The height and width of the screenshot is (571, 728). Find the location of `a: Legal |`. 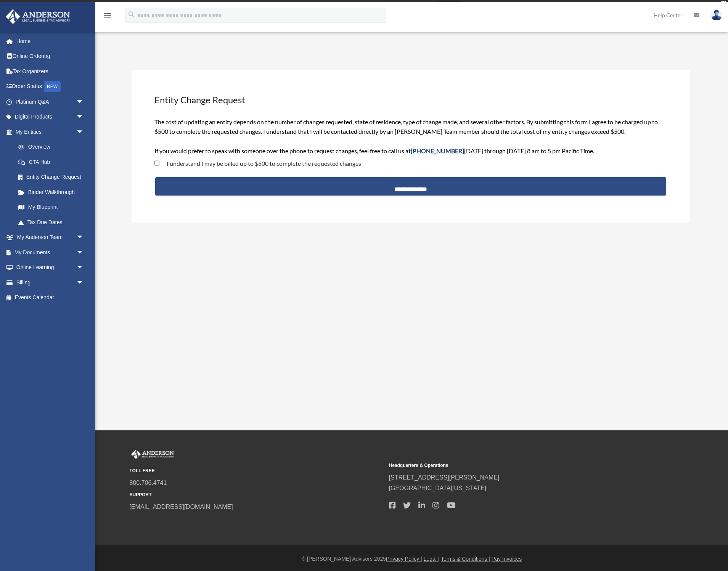

a: Legal | is located at coordinates (432, 559).